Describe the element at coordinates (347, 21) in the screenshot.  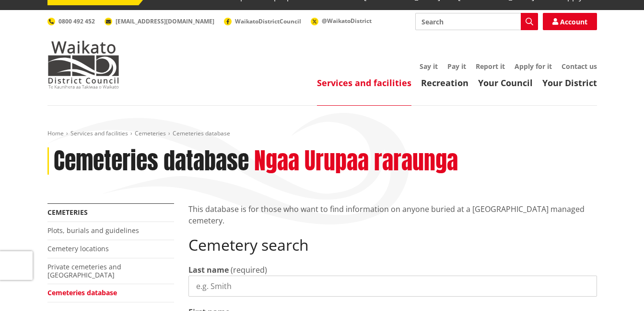
I see `span: @WaikatoDistrict` at that location.